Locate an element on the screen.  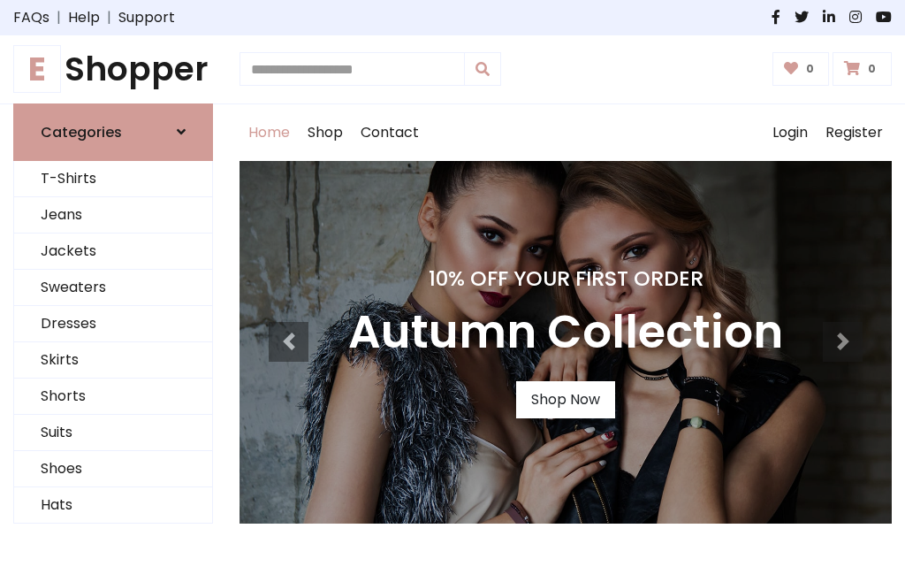
a: Jeans is located at coordinates (113, 215).